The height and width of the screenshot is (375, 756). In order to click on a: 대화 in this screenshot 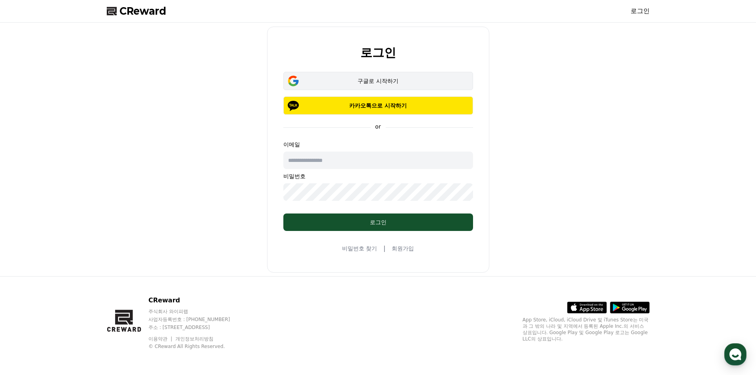, I will do `click(77, 262)`.